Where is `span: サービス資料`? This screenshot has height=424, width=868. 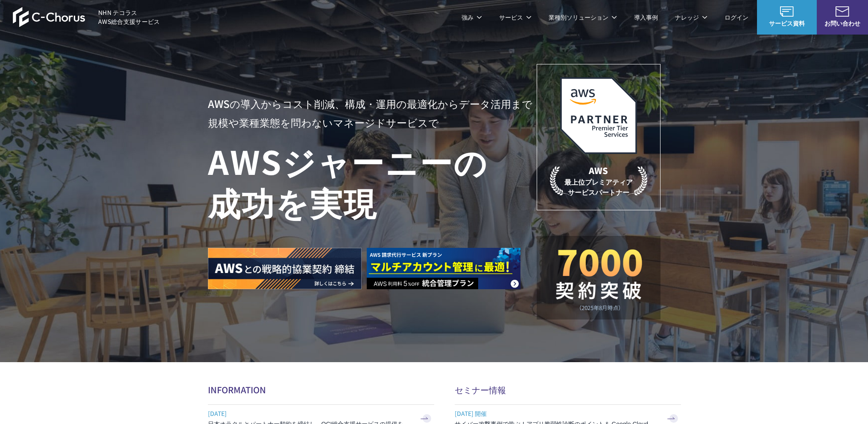 span: サービス資料 is located at coordinates (787, 23).